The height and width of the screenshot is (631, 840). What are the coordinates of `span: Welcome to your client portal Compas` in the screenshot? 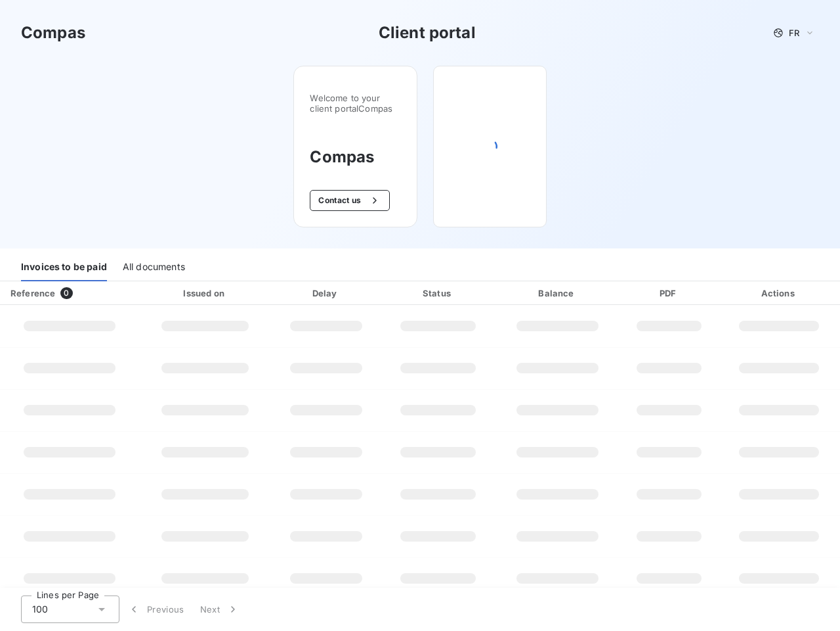 It's located at (355, 103).